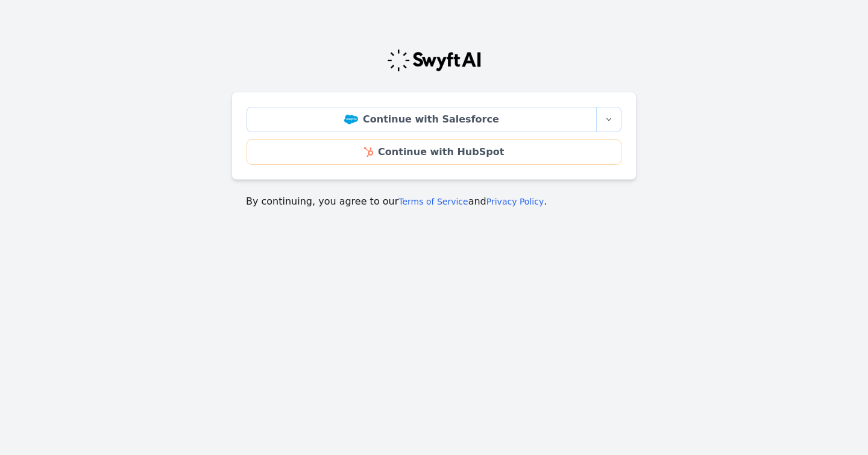  Describe the element at coordinates (421, 119) in the screenshot. I see `a: Continue with Salesforce` at that location.